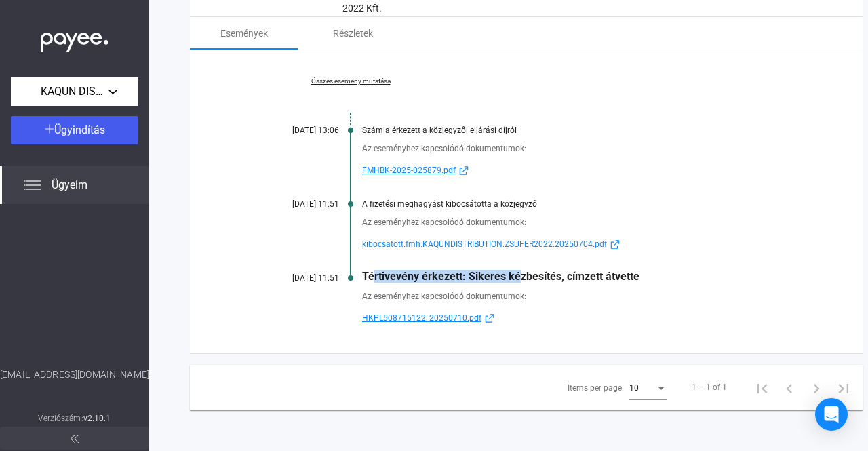 The height and width of the screenshot is (451, 868). I want to click on div: Items per page:, so click(595, 388).